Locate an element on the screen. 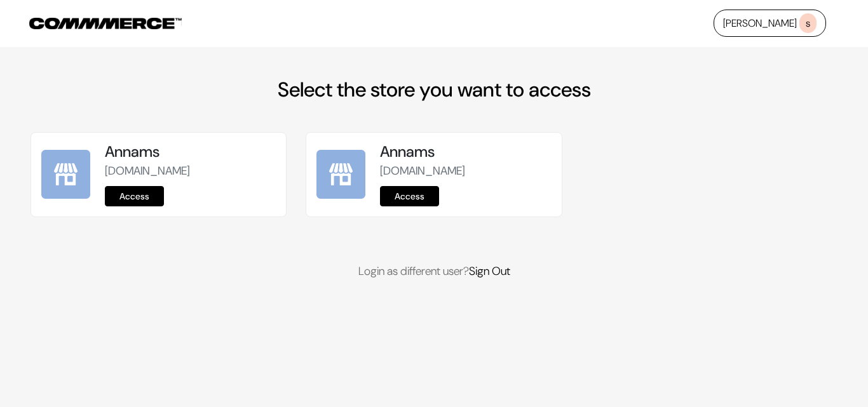  h2: Select the store you want to access is located at coordinates (434, 90).